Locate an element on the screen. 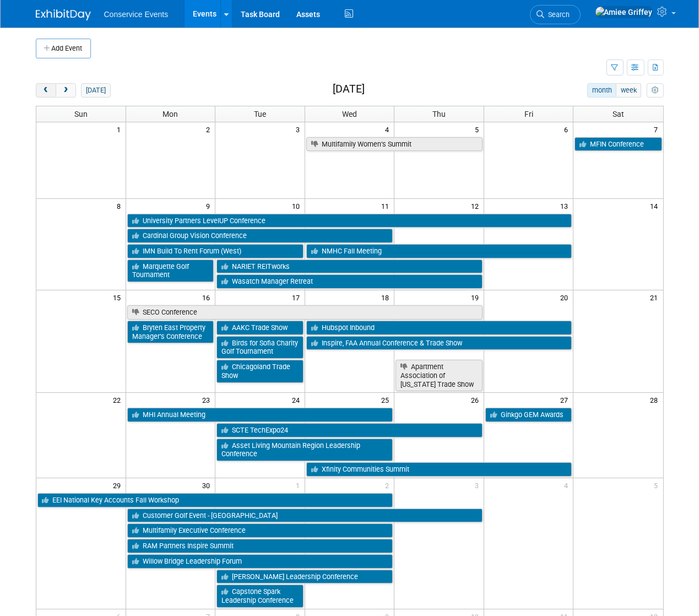 This screenshot has width=699, height=616. a: Cardinal Group Vision Conference is located at coordinates (260, 236).